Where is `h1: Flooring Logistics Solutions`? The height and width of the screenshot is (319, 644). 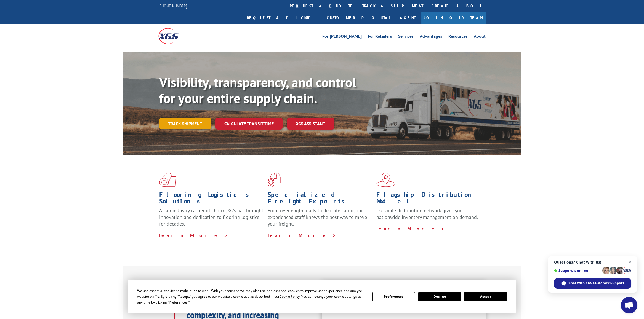 h1: Flooring Logistics Solutions is located at coordinates (211, 199).